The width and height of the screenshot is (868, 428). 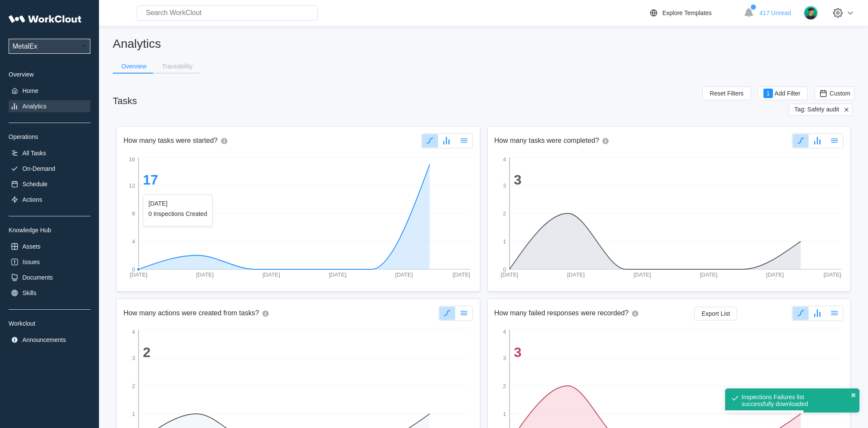 I want to click on h2: Analytics, so click(x=483, y=43).